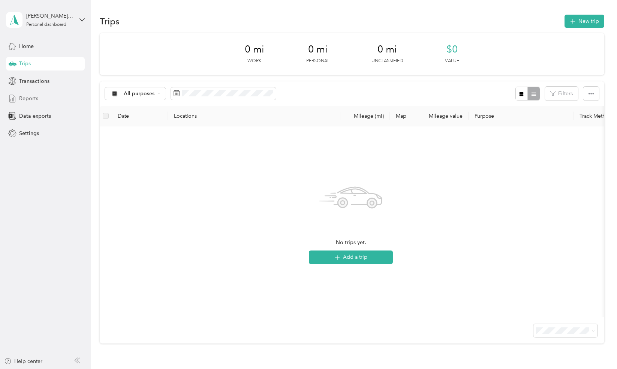 The height and width of the screenshot is (369, 617). Describe the element at coordinates (365, 116) in the screenshot. I see `th: Mileage (mi)` at that location.